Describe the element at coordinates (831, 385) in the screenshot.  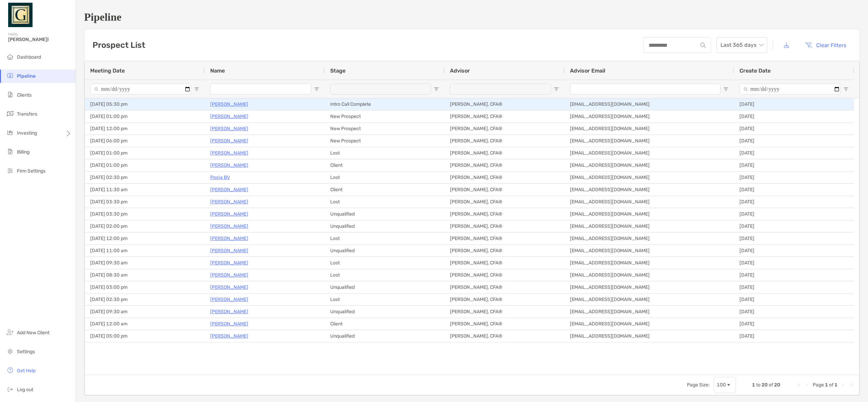
I see `span: of` at that location.